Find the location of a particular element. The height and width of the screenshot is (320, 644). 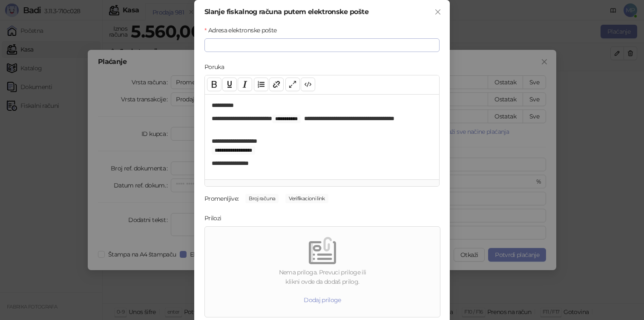

span: close is located at coordinates (438, 12).